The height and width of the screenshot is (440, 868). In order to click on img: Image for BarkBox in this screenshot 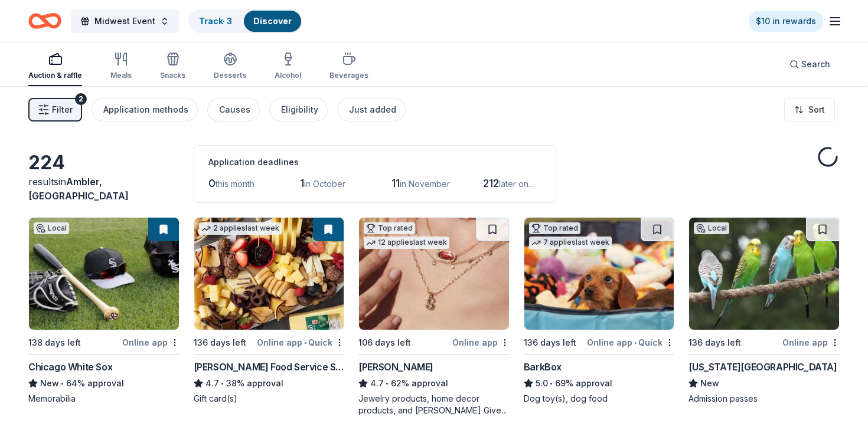, I will do `click(599, 274)`.